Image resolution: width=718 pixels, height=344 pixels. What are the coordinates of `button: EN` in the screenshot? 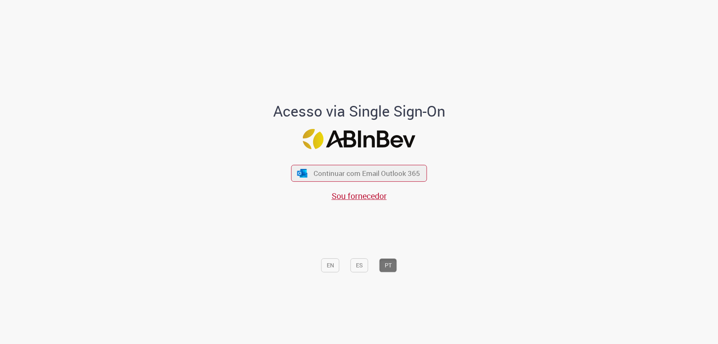 It's located at (330, 265).